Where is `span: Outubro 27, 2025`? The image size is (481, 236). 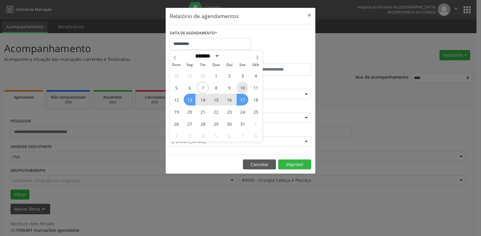 span: Outubro 27, 2025 is located at coordinates (190, 123).